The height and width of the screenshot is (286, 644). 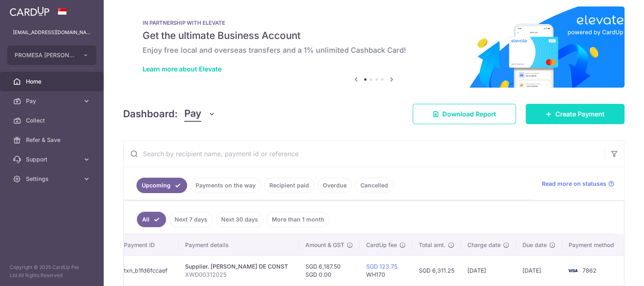 What do you see at coordinates (575, 114) in the screenshot?
I see `a: Create Payment` at bounding box center [575, 114].